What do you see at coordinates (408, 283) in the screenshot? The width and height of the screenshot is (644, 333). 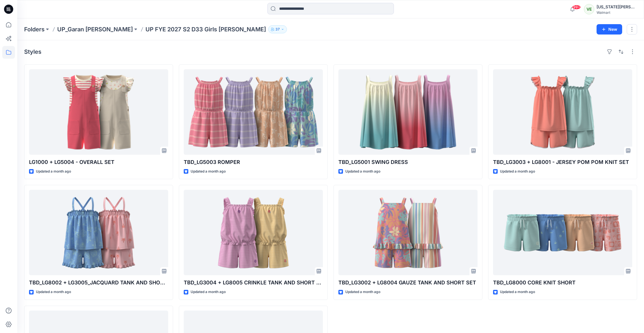 I see `p: TBD_LG3002 + LG8004 GAUZE TANK AND SHORT SET` at bounding box center [408, 283].